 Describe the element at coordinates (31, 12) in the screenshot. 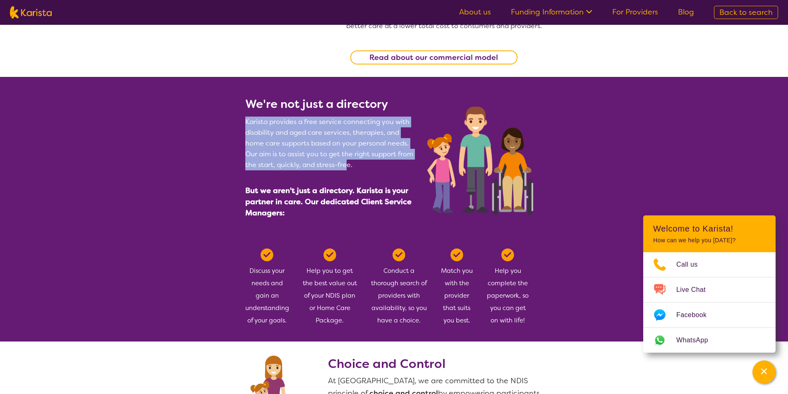

I see `img: Karista logo` at that location.